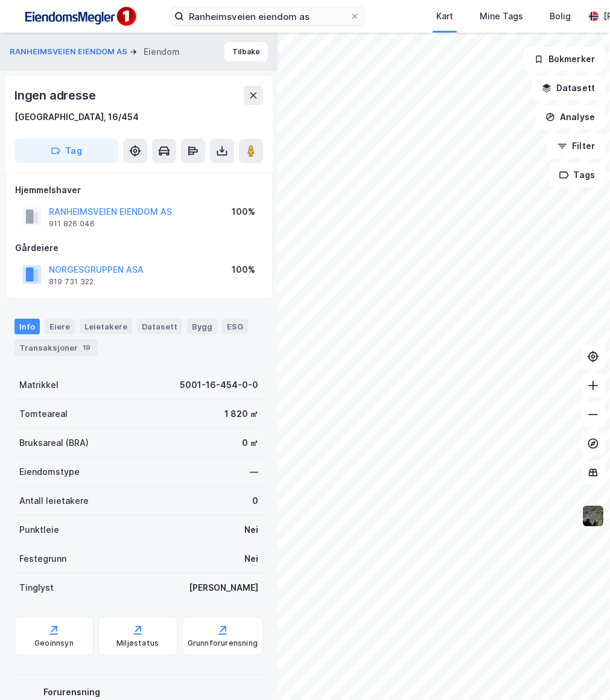  What do you see at coordinates (246, 52) in the screenshot?
I see `button: Tilbake` at bounding box center [246, 52].